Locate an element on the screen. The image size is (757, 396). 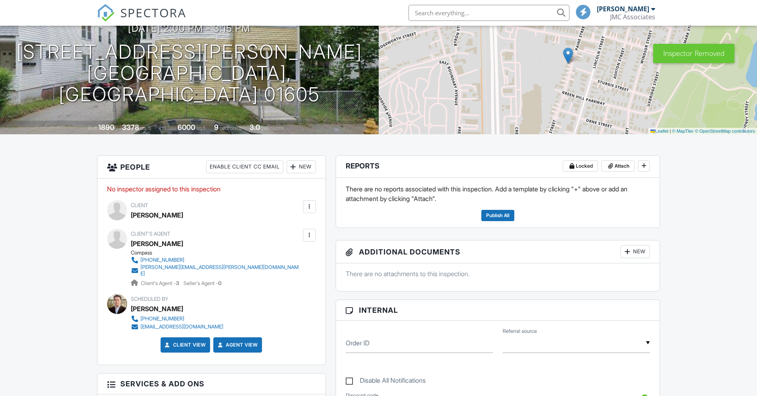
span: Lot Size is located at coordinates (168, 128).